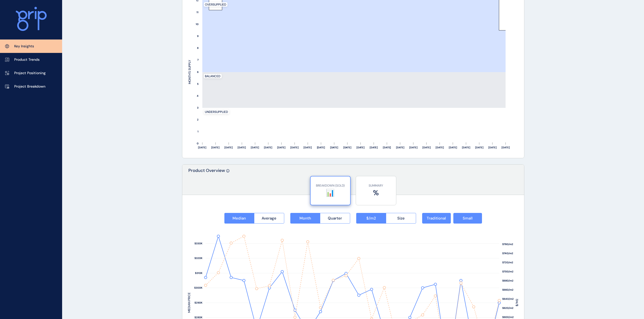 The width and height of the screenshot is (644, 319). I want to click on span: Average, so click(269, 218).